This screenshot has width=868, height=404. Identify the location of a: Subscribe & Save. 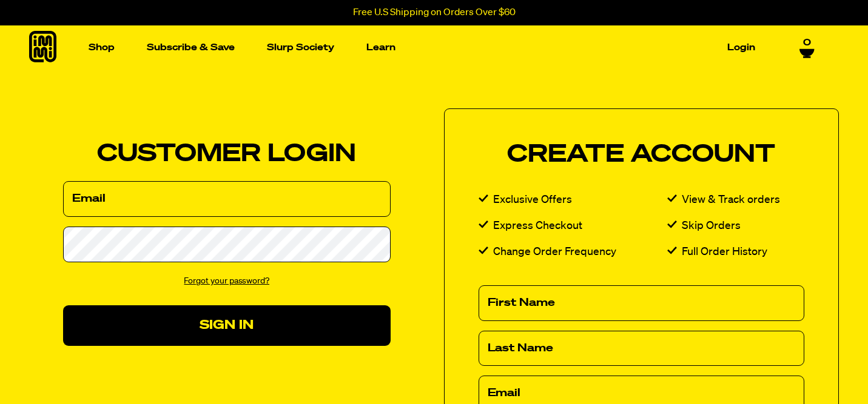
(191, 47).